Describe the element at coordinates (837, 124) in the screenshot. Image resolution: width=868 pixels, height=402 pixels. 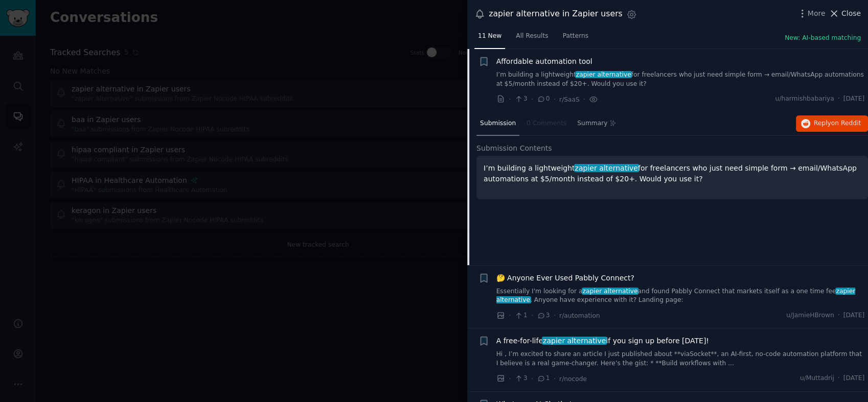
I see `span: Reply` at that location.